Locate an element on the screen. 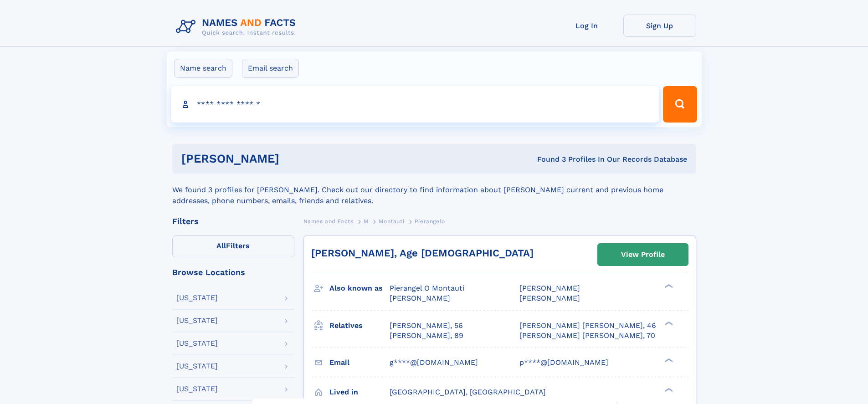 This screenshot has height=404, width=868. img: Logo Names and Facts is located at coordinates (238, 27).